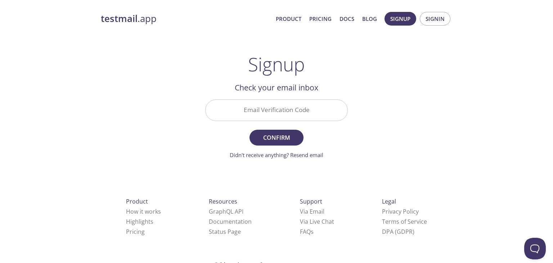 This screenshot has width=553, height=263. What do you see at coordinates (400, 19) in the screenshot?
I see `span: Signup` at bounding box center [400, 19].